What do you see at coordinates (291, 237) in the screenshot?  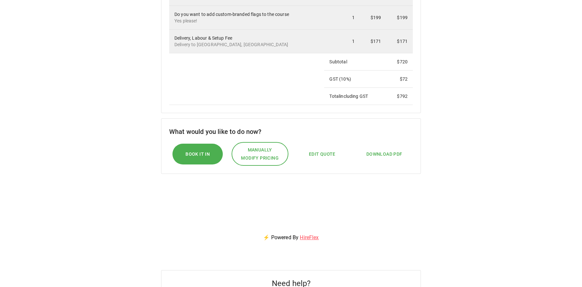 I see `p: ⚡ Powered By` at bounding box center [291, 237].